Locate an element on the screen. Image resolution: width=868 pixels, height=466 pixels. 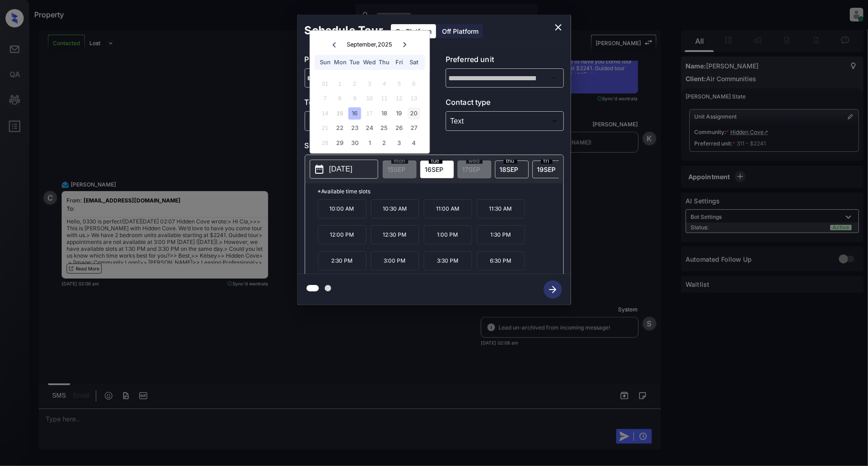
div: Choose Thursday, October 2nd, 2025 is located at coordinates (384, 142).